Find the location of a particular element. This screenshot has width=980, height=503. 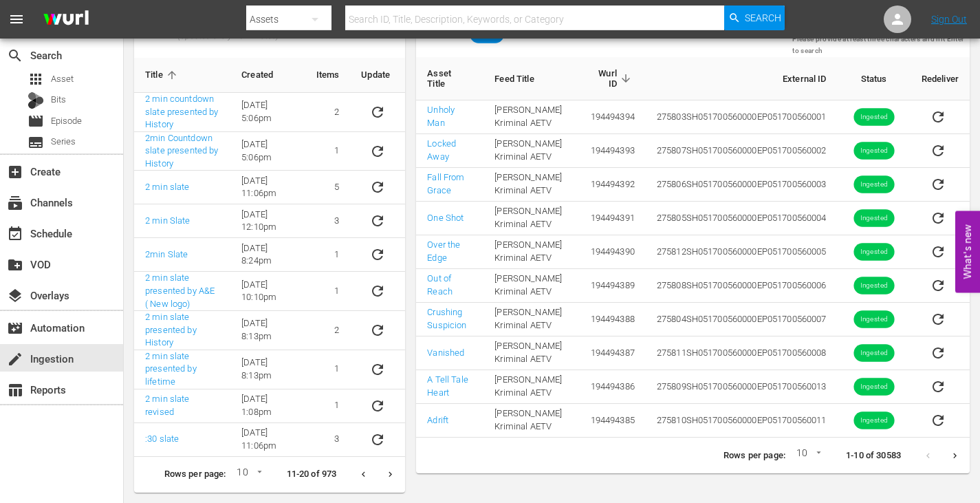

td: 194494394 is located at coordinates (612, 117).